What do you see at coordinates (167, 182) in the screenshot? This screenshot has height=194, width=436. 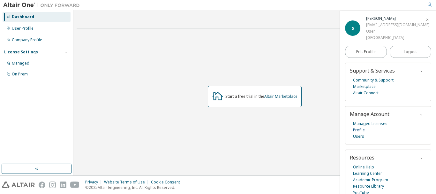 I see `div: Cookie Consent` at bounding box center [167, 182].